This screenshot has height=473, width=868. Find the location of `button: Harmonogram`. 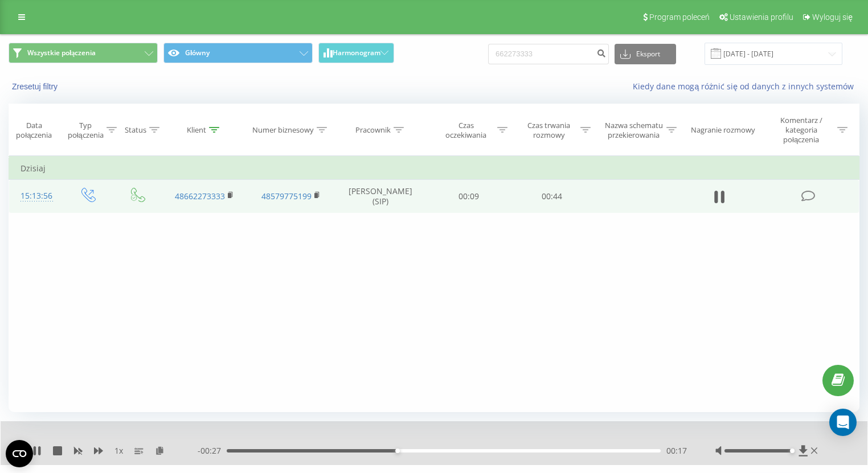

button: Harmonogram is located at coordinates (356, 53).